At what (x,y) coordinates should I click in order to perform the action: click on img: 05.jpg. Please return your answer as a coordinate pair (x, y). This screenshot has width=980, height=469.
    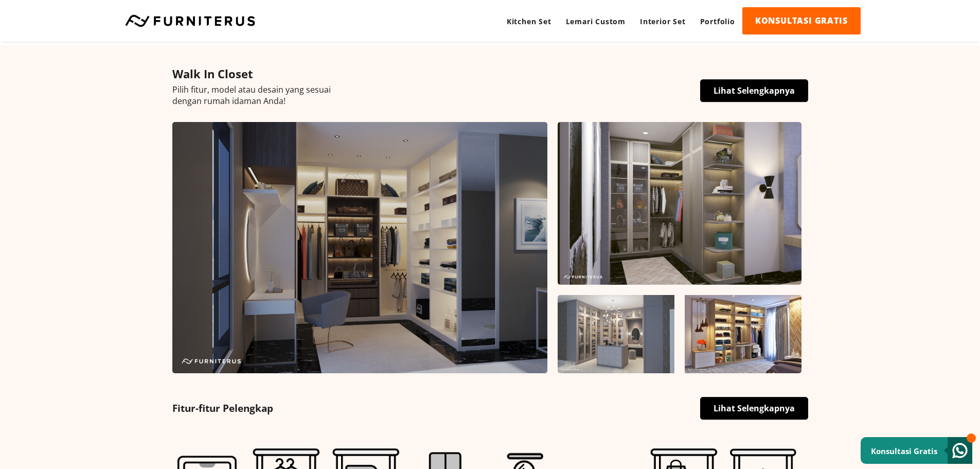
    Looking at the image, I should click on (680, 203).